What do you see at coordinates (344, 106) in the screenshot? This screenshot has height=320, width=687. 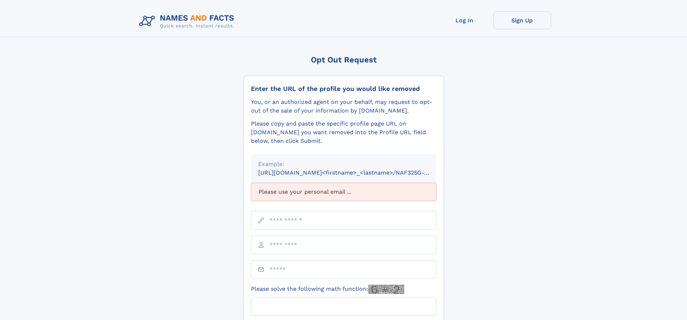 I see `div: You, or an authorized agent on your behalf, may request to opt-out of the sale of your informatio...` at bounding box center [344, 106].